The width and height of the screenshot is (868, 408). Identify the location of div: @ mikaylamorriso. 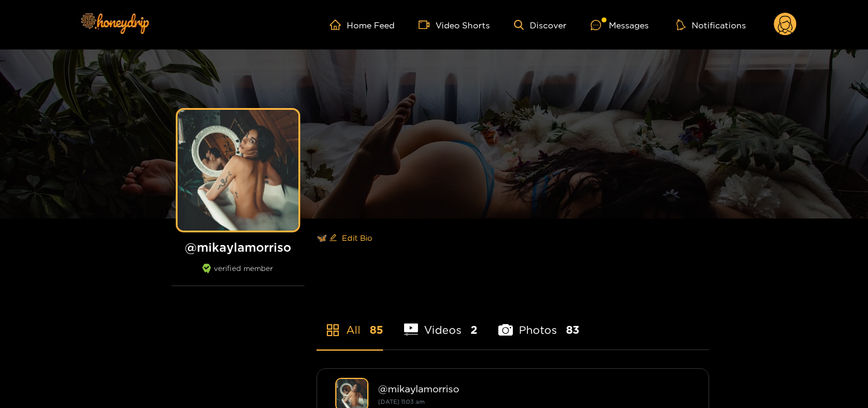
(534, 389).